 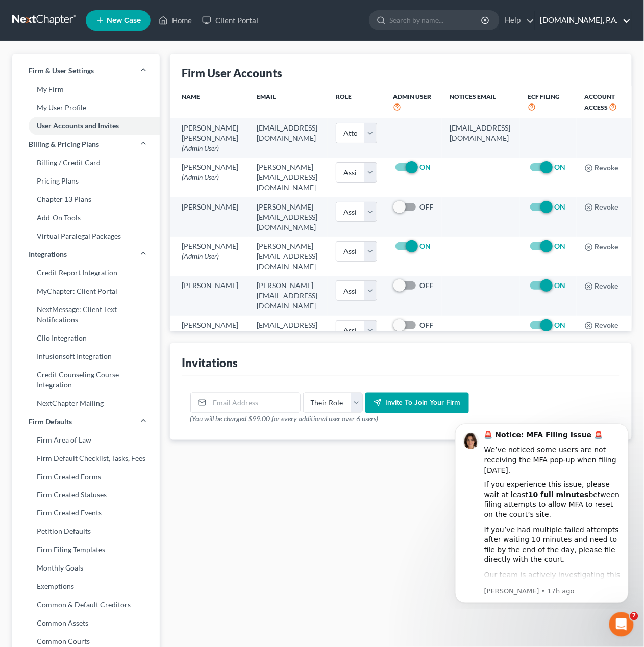 I want to click on a: Firm Area of Law, so click(x=86, y=440).